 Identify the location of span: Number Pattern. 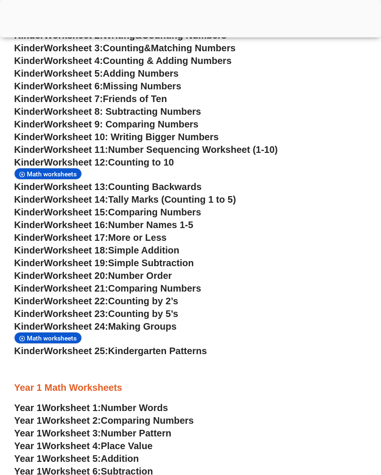
(136, 434).